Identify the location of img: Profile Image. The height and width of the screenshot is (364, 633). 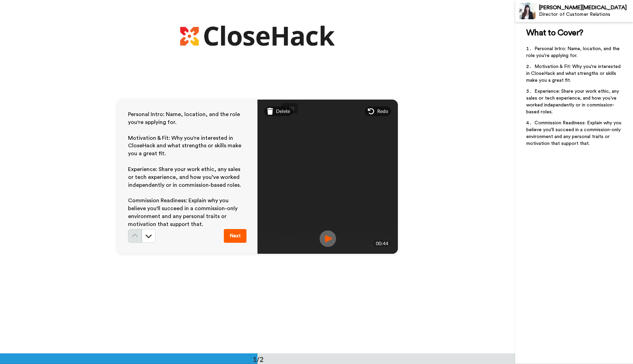
(527, 11).